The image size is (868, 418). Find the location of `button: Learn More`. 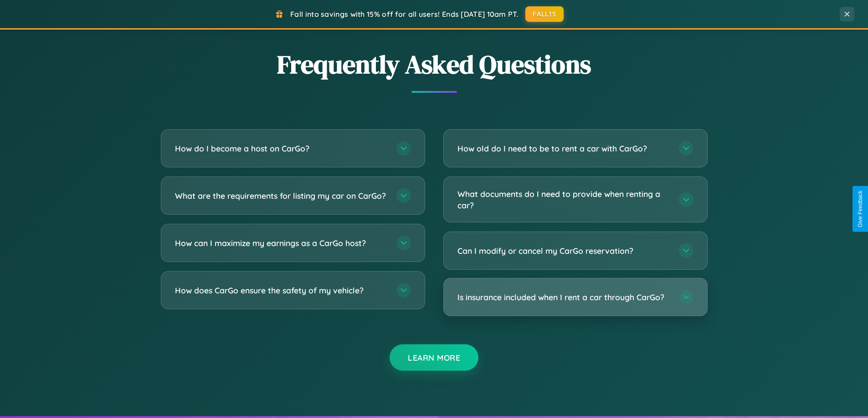

button: Learn More is located at coordinates (434, 358).